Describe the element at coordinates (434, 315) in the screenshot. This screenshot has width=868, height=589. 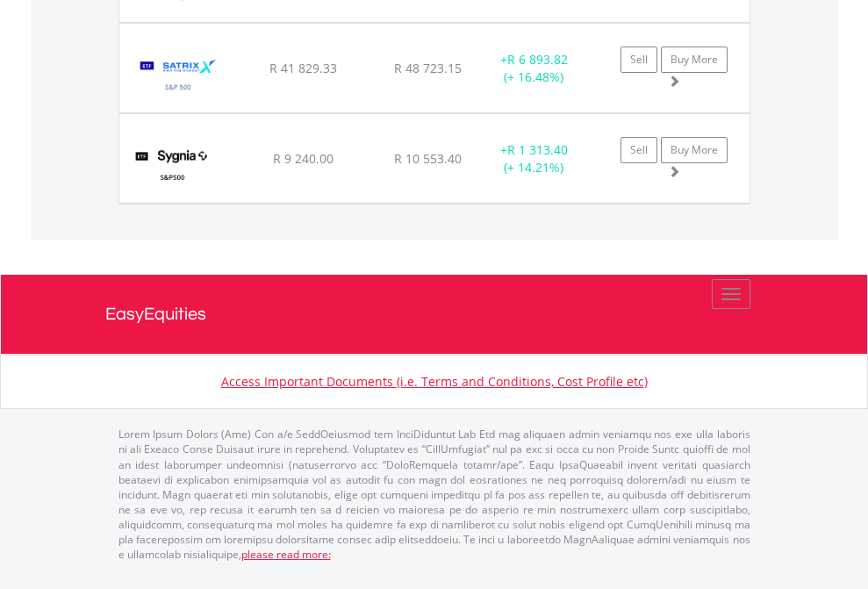
I see `div: EasyEquities` at that location.